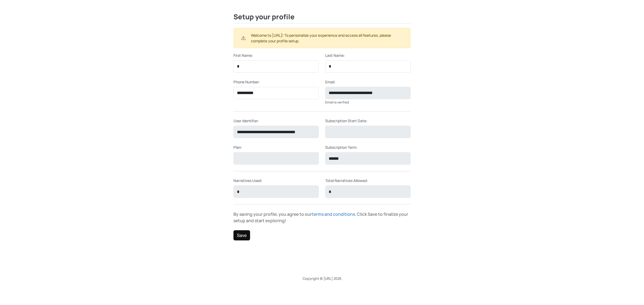 This screenshot has width=644, height=305. I want to click on label: Email:, so click(330, 82).